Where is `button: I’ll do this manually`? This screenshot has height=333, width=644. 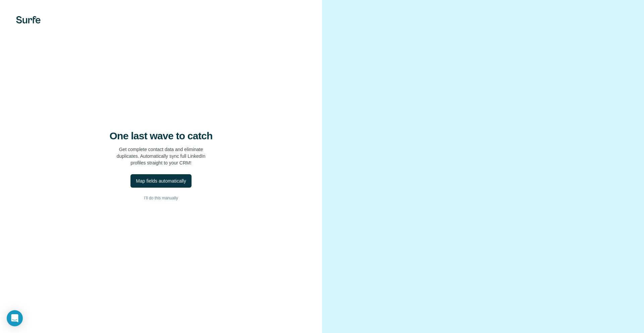 button: I’ll do this manually is located at coordinates (161, 198).